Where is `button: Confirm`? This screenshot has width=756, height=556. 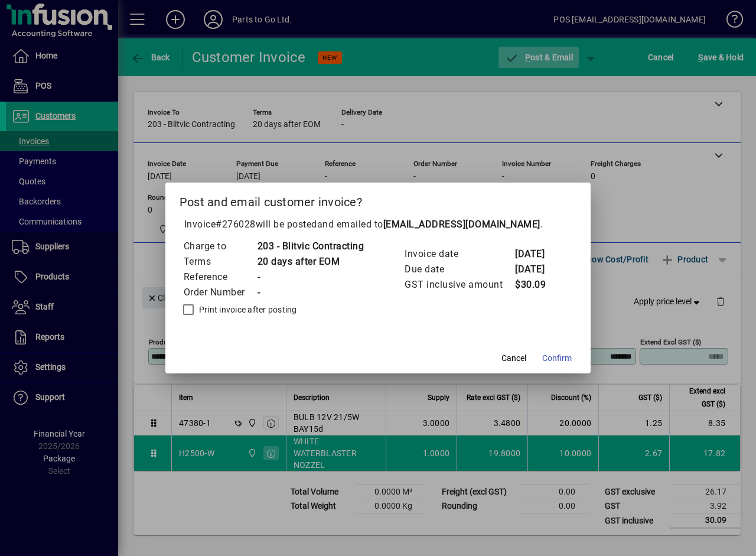
button: Confirm is located at coordinates (557, 358).